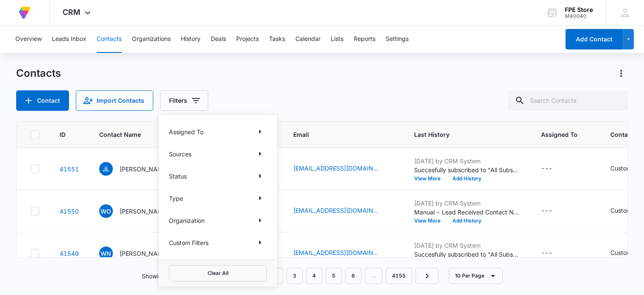 Image resolution: width=644 pixels, height=295 pixels. What do you see at coordinates (187, 220) in the screenshot?
I see `p: Organization` at bounding box center [187, 220].